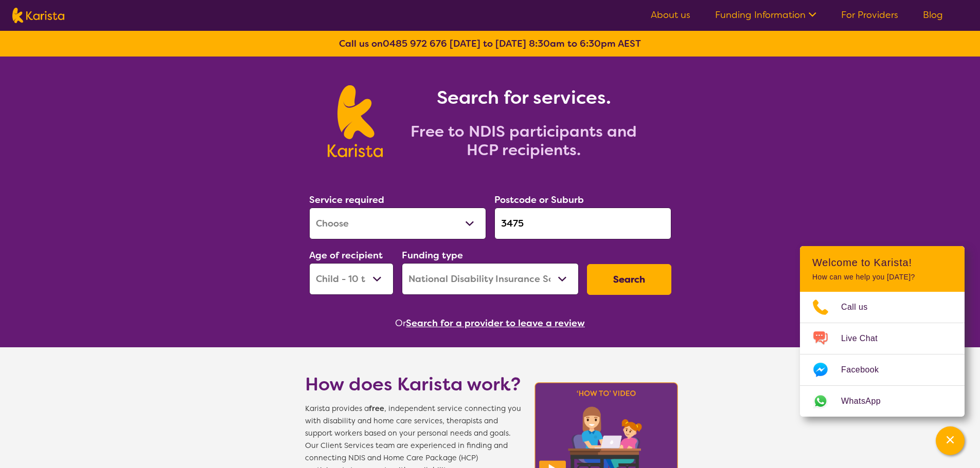 The height and width of the screenshot is (468, 980). Describe the element at coordinates (539, 200) in the screenshot. I see `label: Postcode or Suburb` at that location.